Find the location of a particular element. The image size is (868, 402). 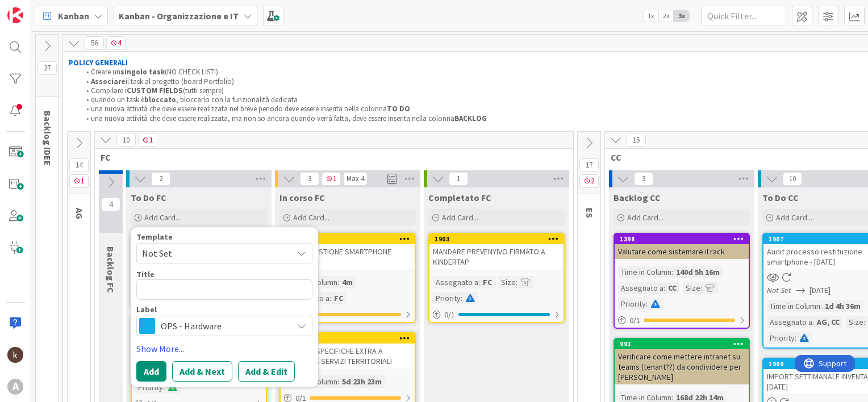

strong: BACKLOG is located at coordinates (470, 118).